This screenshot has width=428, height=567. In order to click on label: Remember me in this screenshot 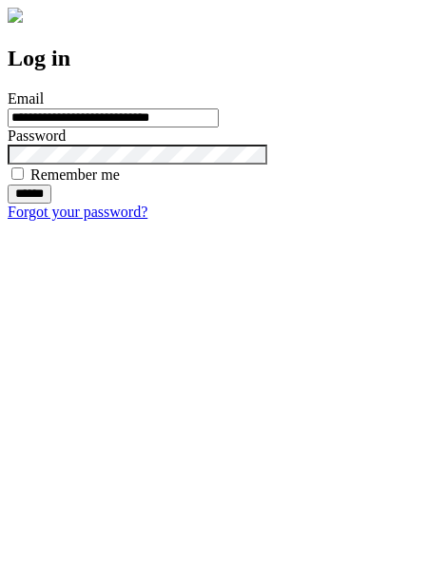, I will do `click(75, 174)`.